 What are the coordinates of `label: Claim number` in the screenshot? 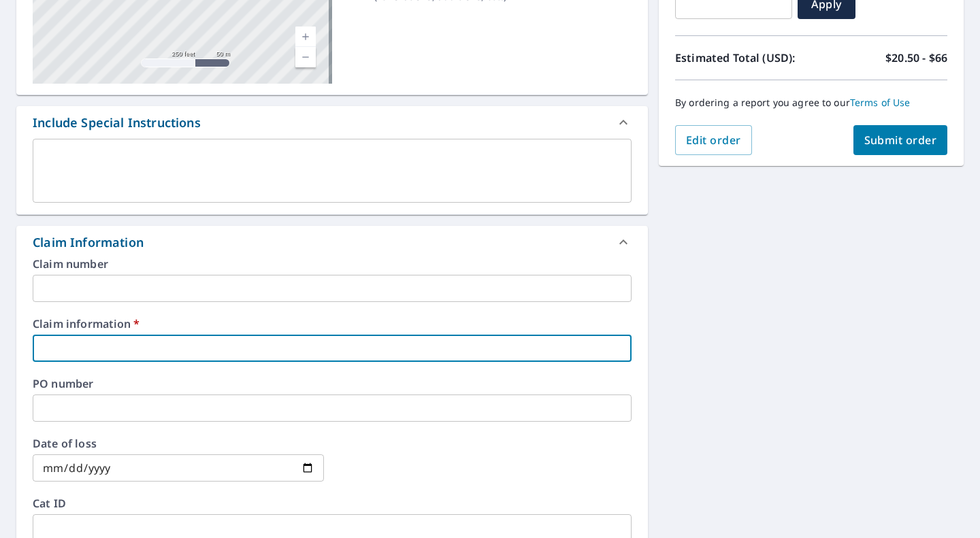 It's located at (332, 264).